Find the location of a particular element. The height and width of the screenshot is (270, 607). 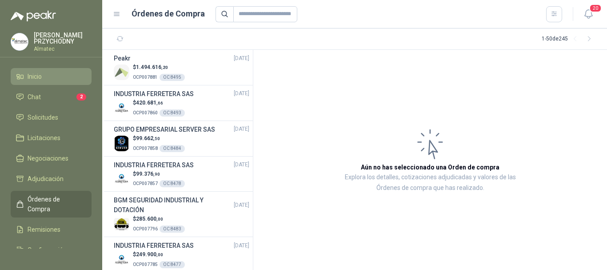

span: 1.494.616 is located at coordinates (152, 67).